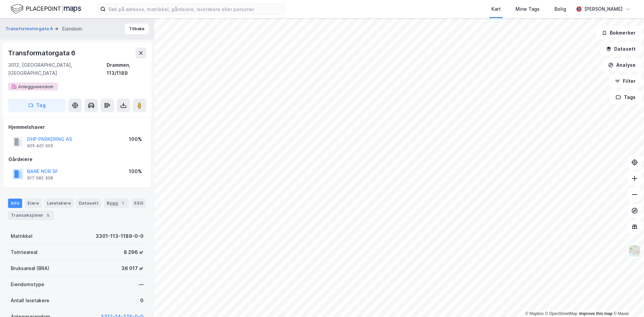 The image size is (644, 317). What do you see at coordinates (72, 29) in the screenshot?
I see `div: Eiendom` at bounding box center [72, 29].